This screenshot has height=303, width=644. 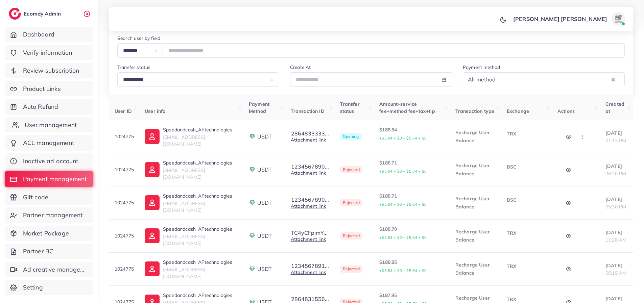 What do you see at coordinates (49, 89) in the screenshot?
I see `a: Product Links` at bounding box center [49, 89].